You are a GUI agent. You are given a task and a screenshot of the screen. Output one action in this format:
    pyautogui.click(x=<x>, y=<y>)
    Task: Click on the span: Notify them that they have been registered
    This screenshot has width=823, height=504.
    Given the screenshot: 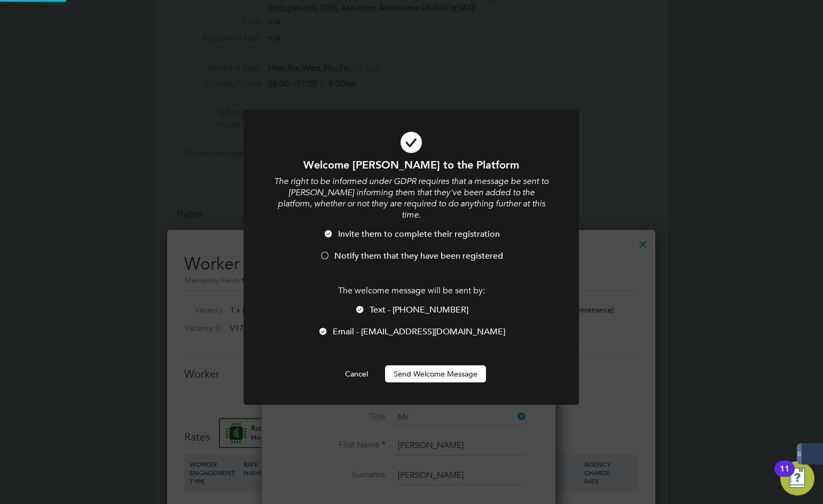 What is the action you would take?
    pyautogui.click(x=418, y=256)
    